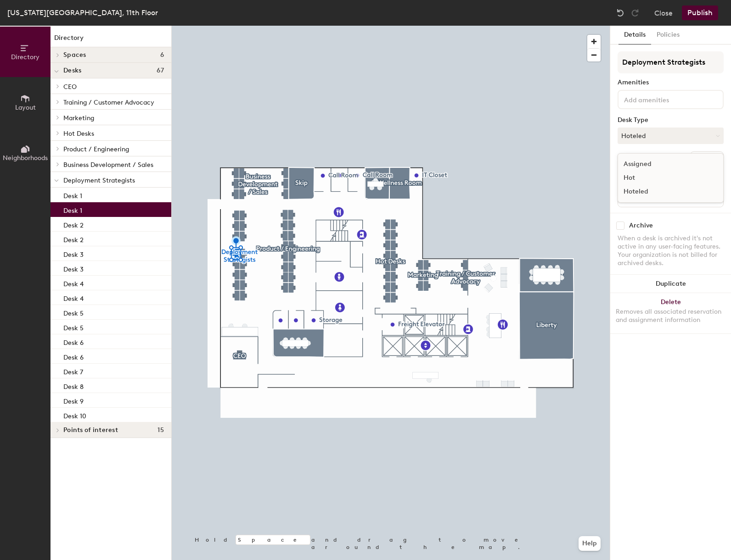 This screenshot has width=731, height=560. I want to click on h1: Directory, so click(111, 40).